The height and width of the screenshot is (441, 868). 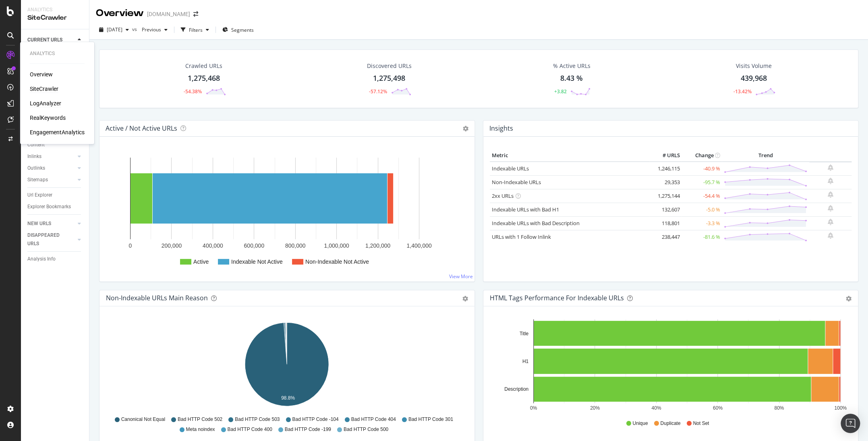 What do you see at coordinates (640, 424) in the screenshot?
I see `span: Unique` at bounding box center [640, 424].